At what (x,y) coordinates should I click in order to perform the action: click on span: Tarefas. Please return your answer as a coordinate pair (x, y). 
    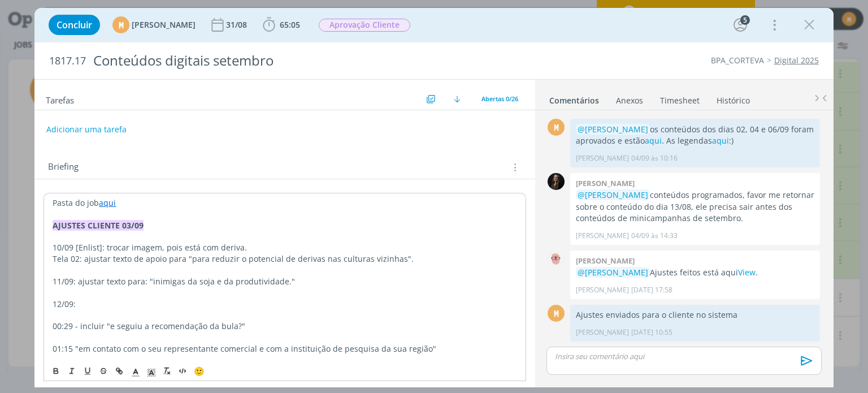
    Looking at the image, I should click on (60, 99).